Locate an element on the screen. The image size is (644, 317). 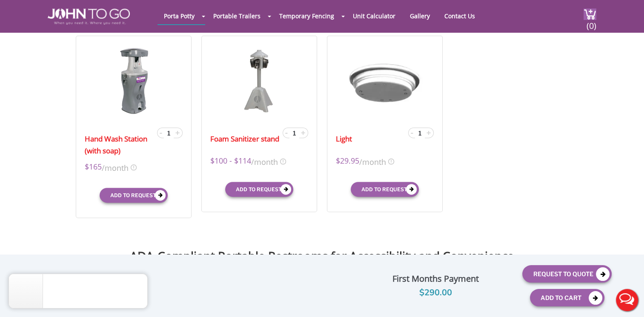
a: Hand Wash Station (with soap) is located at coordinates (120, 145).